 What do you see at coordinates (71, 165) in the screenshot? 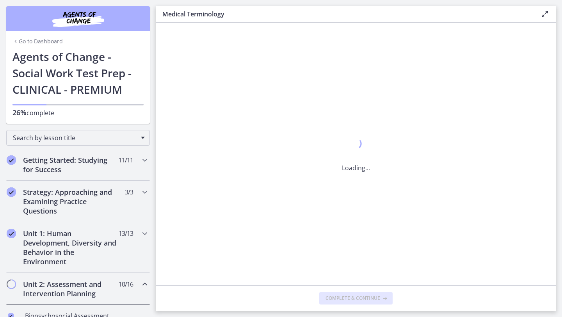
I see `h2: Getting Started: Studying for Success` at bounding box center [71, 165].